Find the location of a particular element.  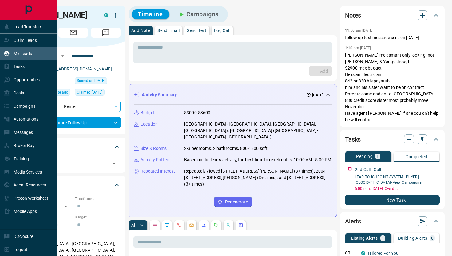

svg: Notes is located at coordinates (155, 225).